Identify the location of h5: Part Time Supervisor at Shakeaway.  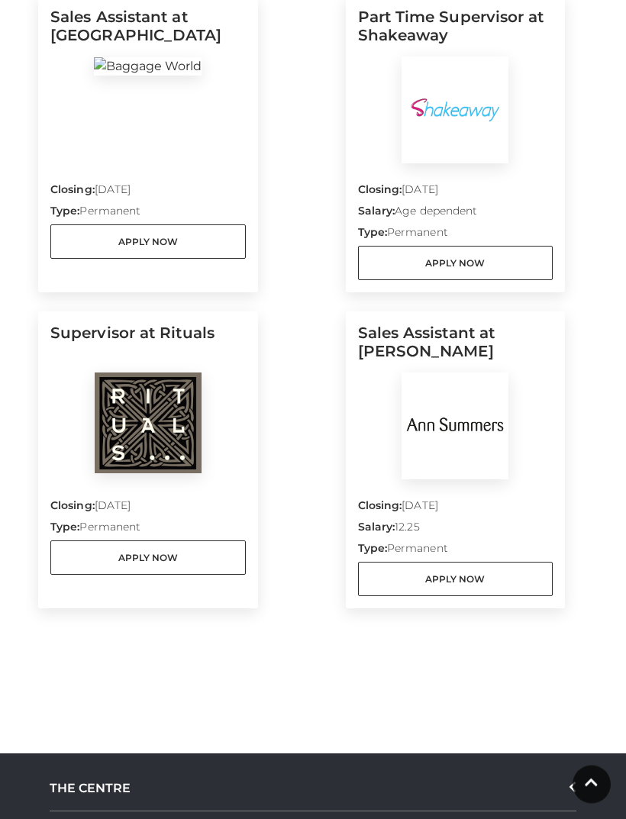
(456, 33).